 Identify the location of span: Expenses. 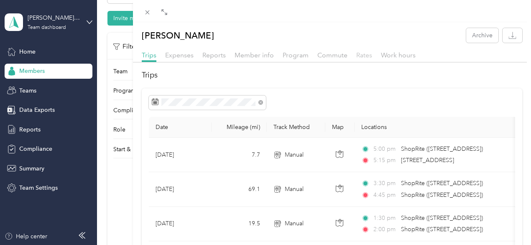
(179, 55).